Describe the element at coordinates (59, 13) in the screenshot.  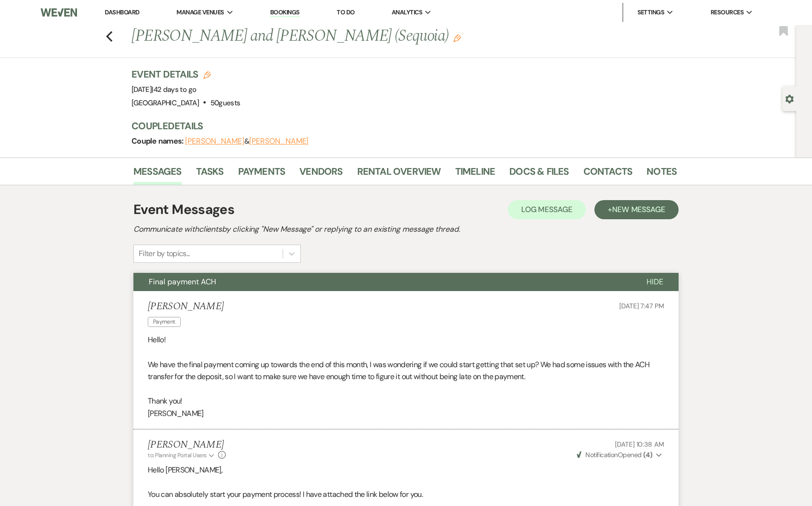
I see `img: Weven Logo` at that location.